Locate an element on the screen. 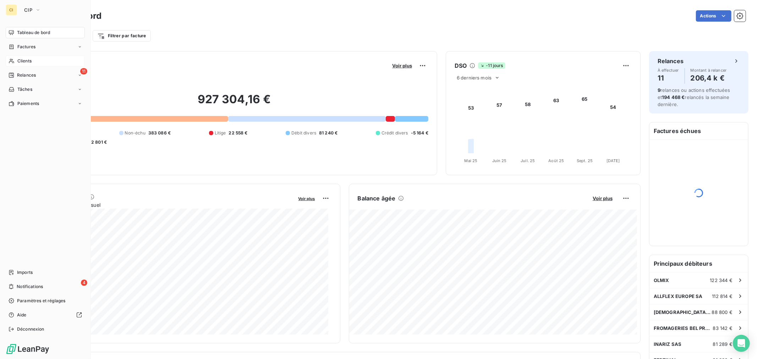  span: Tâches is located at coordinates (25, 89).